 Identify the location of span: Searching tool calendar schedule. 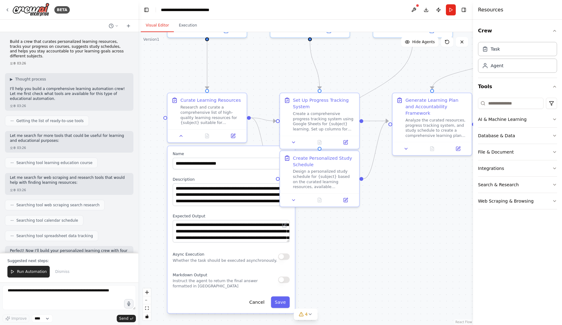
(47, 221).